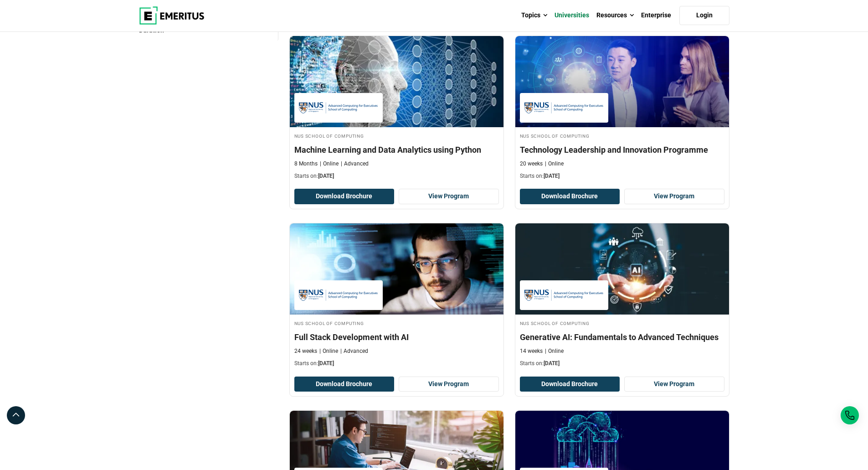 The width and height of the screenshot is (868, 470). What do you see at coordinates (705, 15) in the screenshot?
I see `a: Login` at bounding box center [705, 15].